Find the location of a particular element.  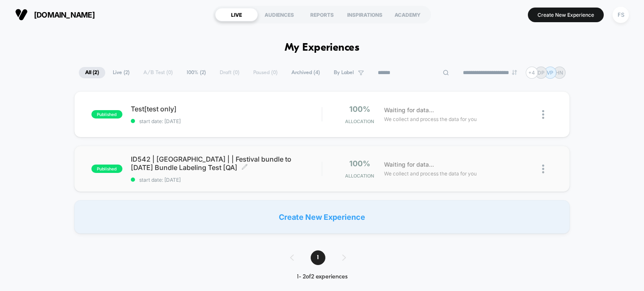

button: Create New Experience is located at coordinates (565, 15).